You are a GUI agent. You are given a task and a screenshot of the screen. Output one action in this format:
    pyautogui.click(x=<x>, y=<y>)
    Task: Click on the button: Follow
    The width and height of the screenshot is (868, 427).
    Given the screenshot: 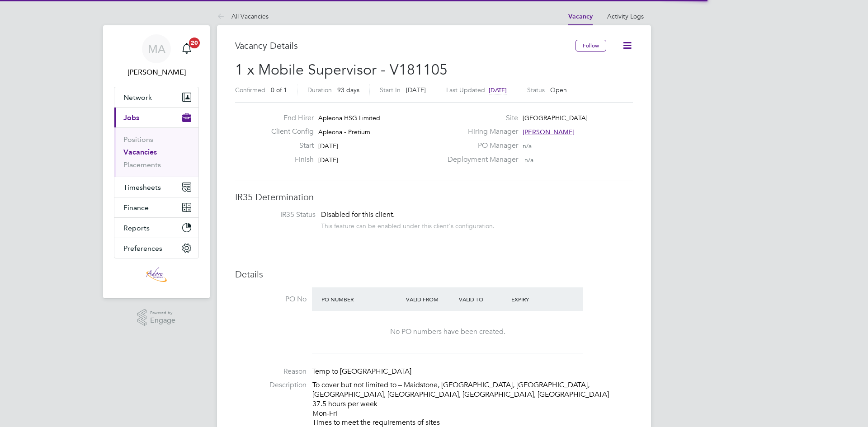 What is the action you would take?
    pyautogui.click(x=591, y=46)
    